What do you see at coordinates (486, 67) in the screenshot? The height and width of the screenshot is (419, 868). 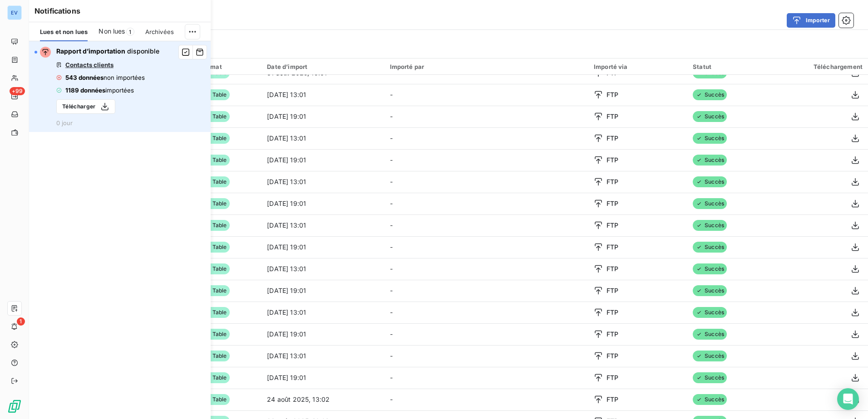 I see `div: Importé par` at bounding box center [486, 67].